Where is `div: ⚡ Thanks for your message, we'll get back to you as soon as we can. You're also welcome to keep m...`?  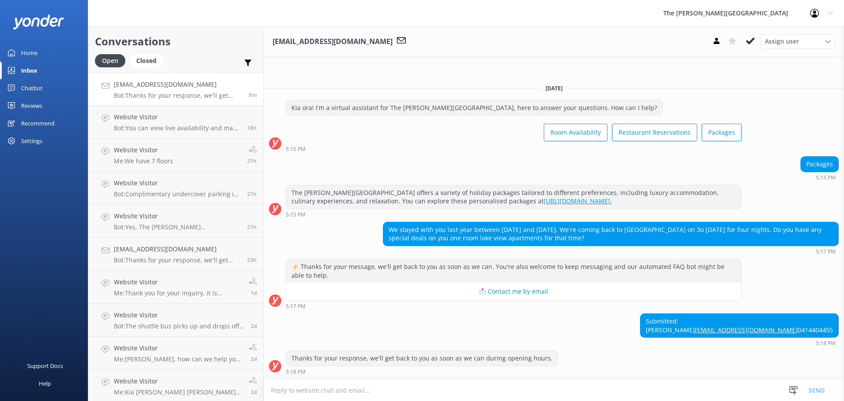 div: ⚡ Thanks for your message, we'll get back to you as soon as we can. You're also welcome to keep m... is located at coordinates (514, 270).